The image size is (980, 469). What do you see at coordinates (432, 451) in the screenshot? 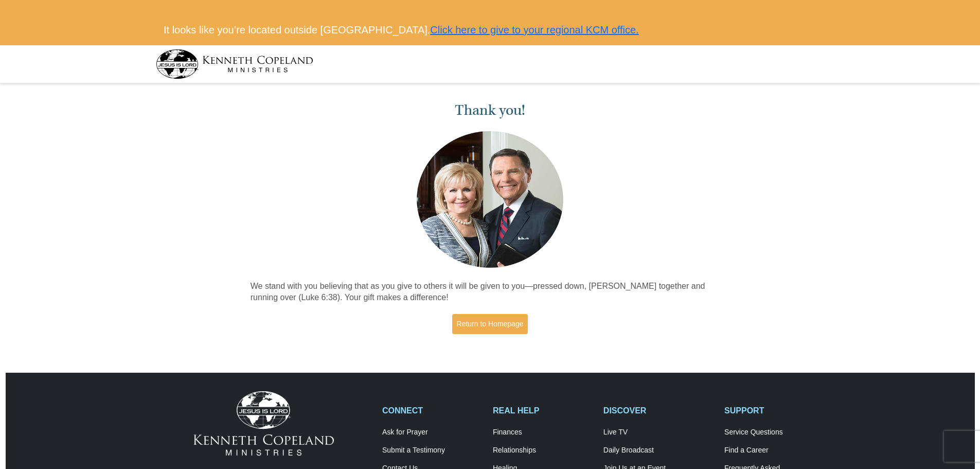
I see `a: Submit a Testimony` at bounding box center [432, 451].